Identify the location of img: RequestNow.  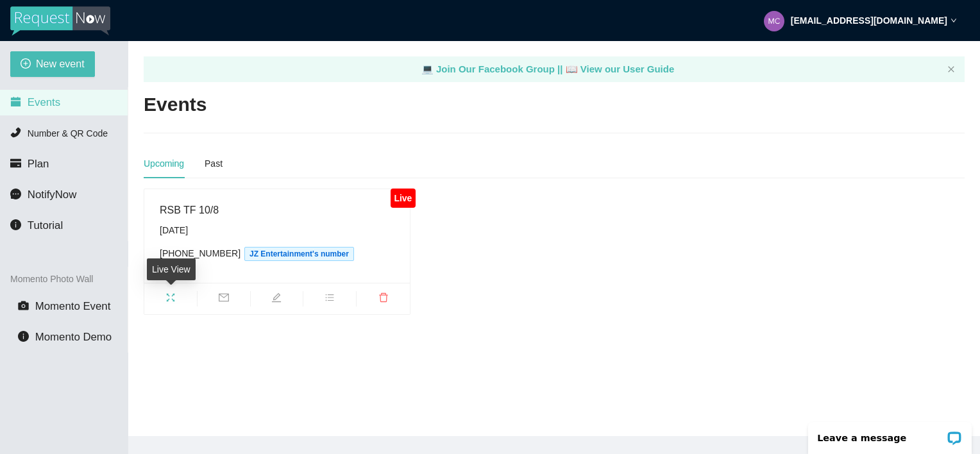
(61, 21).